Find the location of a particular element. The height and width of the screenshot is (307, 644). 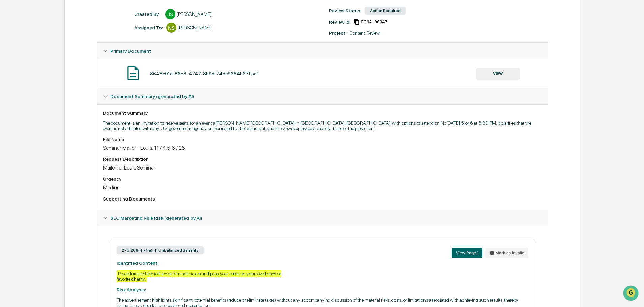

p: How can we help? is located at coordinates (65, 20).